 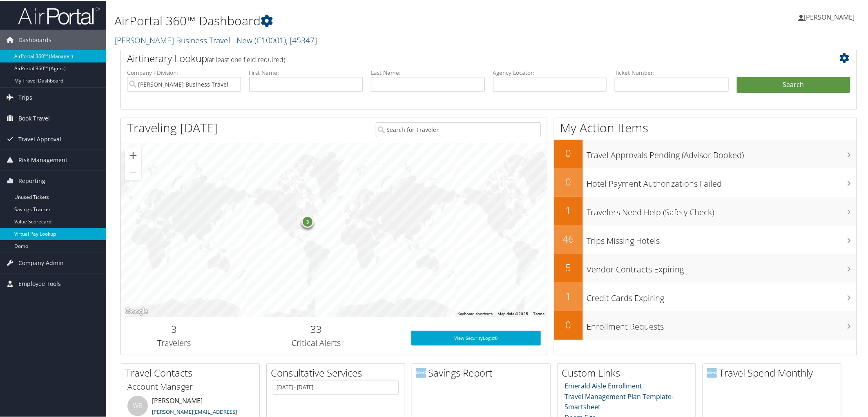 What do you see at coordinates (619, 401) in the screenshot?
I see `a: Travel Management Plan Template- Smartsheet` at bounding box center [619, 401].